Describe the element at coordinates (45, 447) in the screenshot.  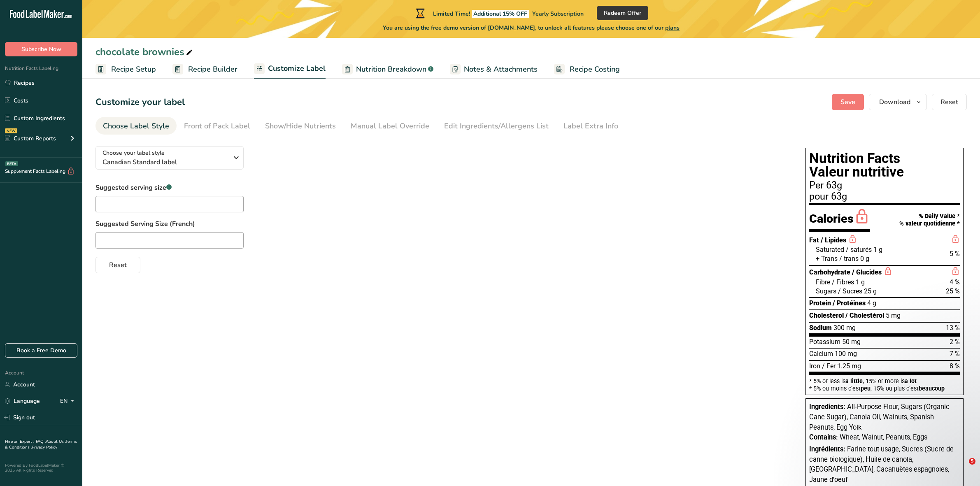
I see `a: Privacy Policy` at that location.